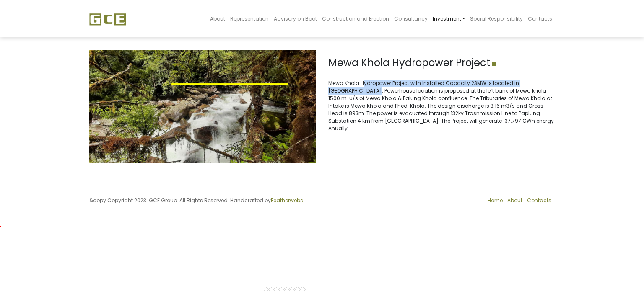  I want to click on a: Social Responsibility, so click(497, 18).